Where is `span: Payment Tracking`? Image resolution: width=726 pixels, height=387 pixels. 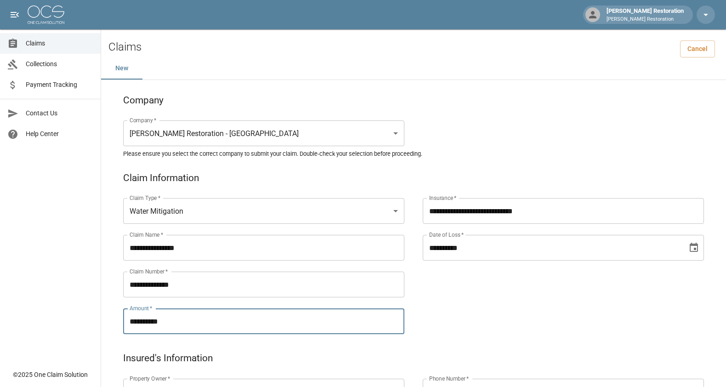 span: Payment Tracking is located at coordinates (59, 85).